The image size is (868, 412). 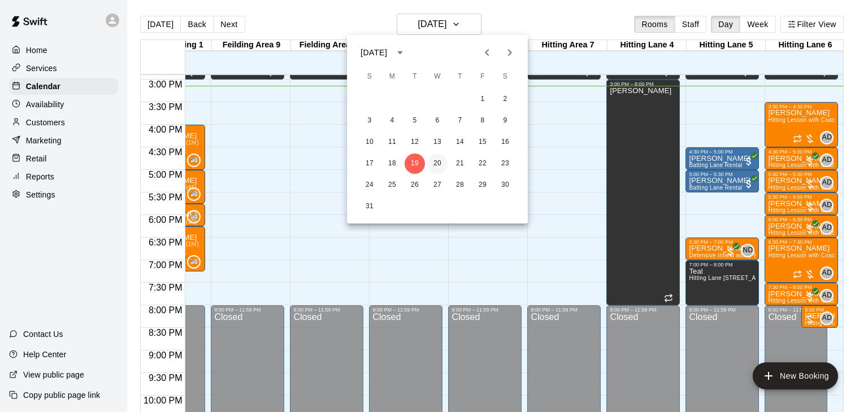 I want to click on button: 5, so click(x=415, y=121).